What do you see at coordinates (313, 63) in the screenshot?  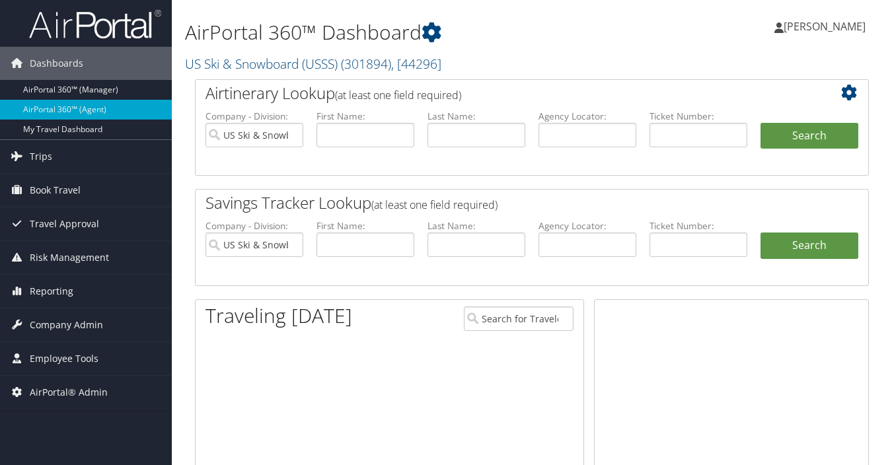 I see `a: US Ski & Snowboard (USSS)` at bounding box center [313, 63].